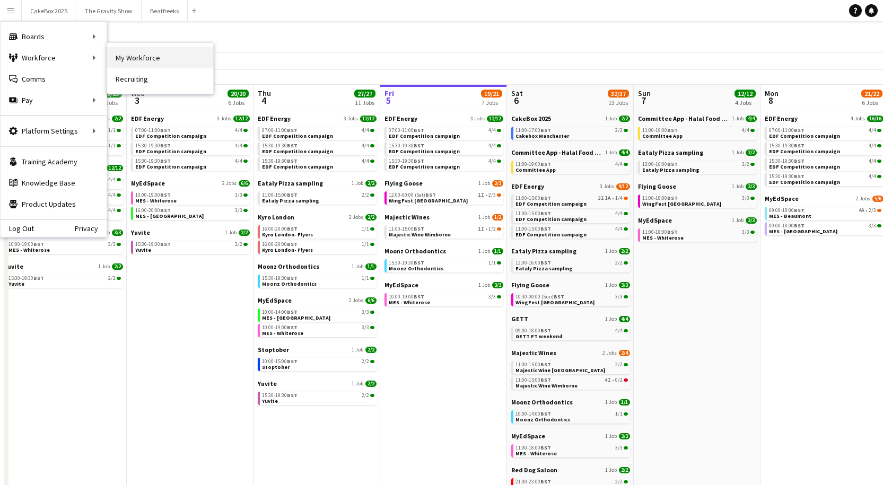 The width and height of the screenshot is (883, 485). I want to click on a: Privacy, so click(91, 229).